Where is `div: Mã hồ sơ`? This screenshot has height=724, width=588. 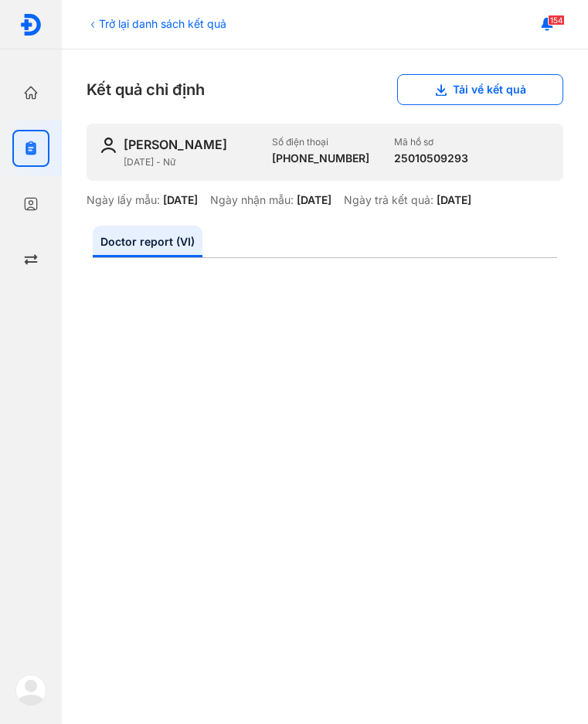
div: Mã hồ sơ is located at coordinates (431, 142).